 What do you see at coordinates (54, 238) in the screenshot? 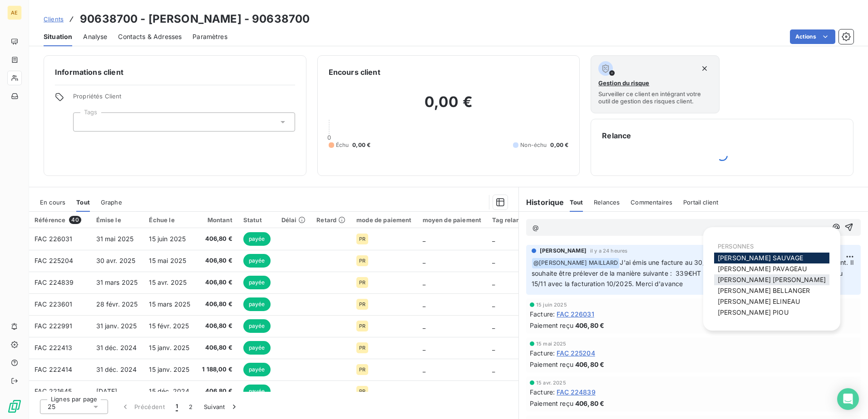
I see `span: FAC 226031` at bounding box center [54, 238].